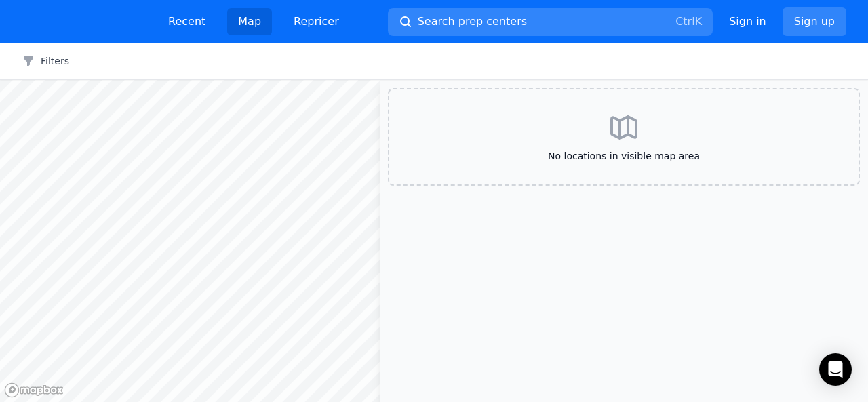 Image resolution: width=868 pixels, height=402 pixels. Describe the element at coordinates (472, 22) in the screenshot. I see `span: Search prep centers` at that location.